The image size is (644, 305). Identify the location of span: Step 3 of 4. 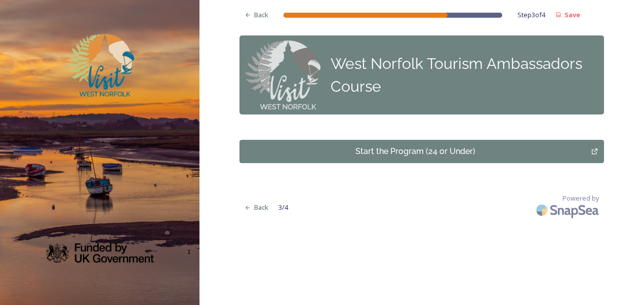
(531, 15).